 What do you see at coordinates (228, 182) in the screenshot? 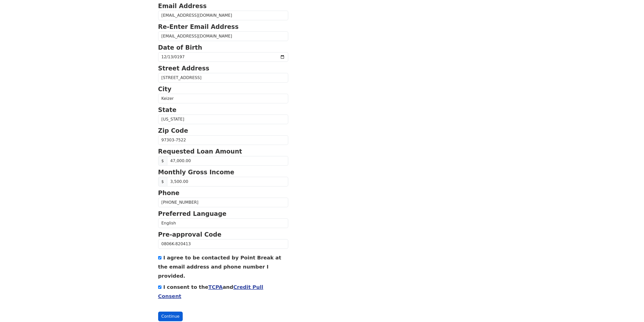
I see `input: Monthly Gross Income` at bounding box center [228, 182].